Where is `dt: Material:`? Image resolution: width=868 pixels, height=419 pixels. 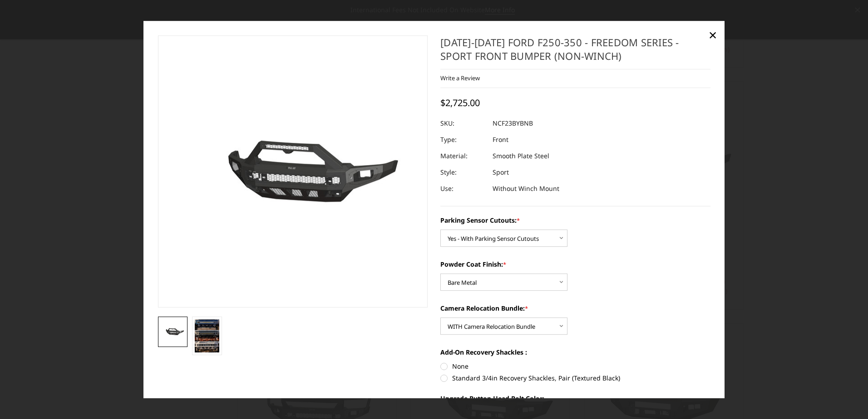
dt: Material: is located at coordinates (463, 156).